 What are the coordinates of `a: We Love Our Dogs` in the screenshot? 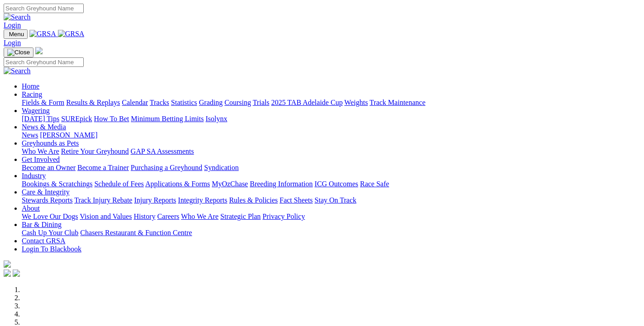 It's located at (50, 216).